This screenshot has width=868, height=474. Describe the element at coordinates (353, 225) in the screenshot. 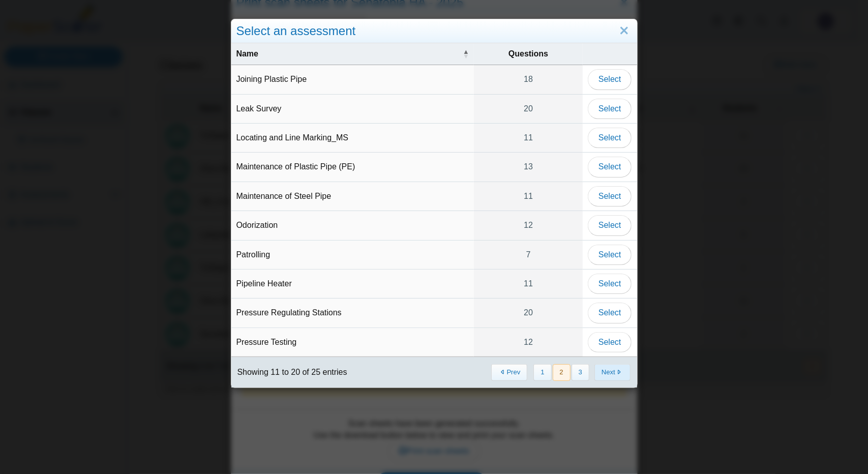

I see `td: Odorization` at that location.